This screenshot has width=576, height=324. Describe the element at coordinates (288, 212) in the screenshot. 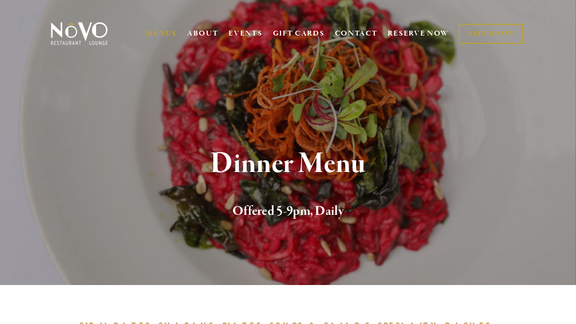

I see `h2: Offered 5-9pm, Daily` at that location.